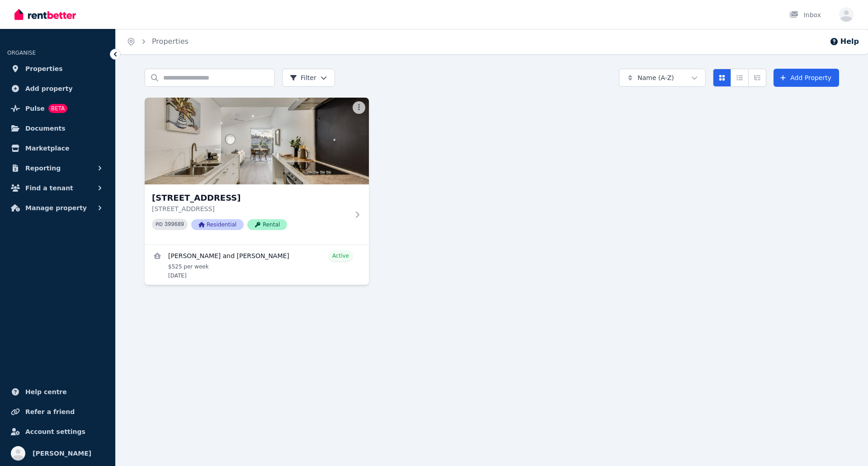 This screenshot has width=868, height=466. Describe the element at coordinates (303, 78) in the screenshot. I see `span: Filter` at that location.